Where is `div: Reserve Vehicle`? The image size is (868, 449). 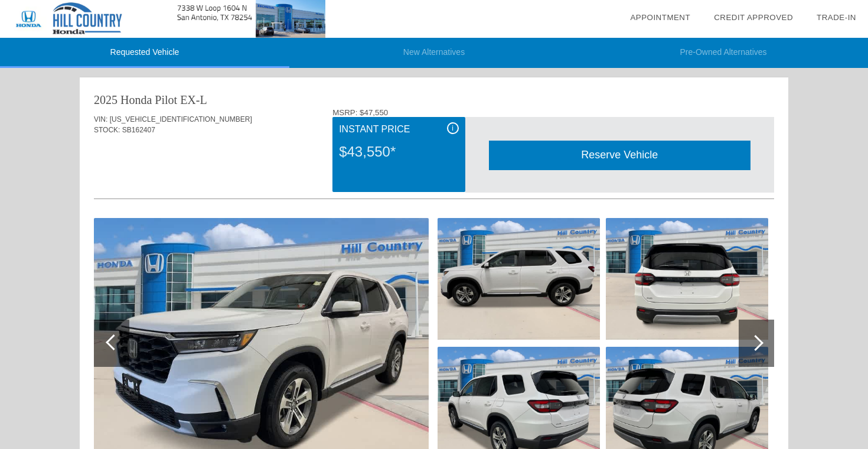 div: Reserve Vehicle is located at coordinates (619, 155).